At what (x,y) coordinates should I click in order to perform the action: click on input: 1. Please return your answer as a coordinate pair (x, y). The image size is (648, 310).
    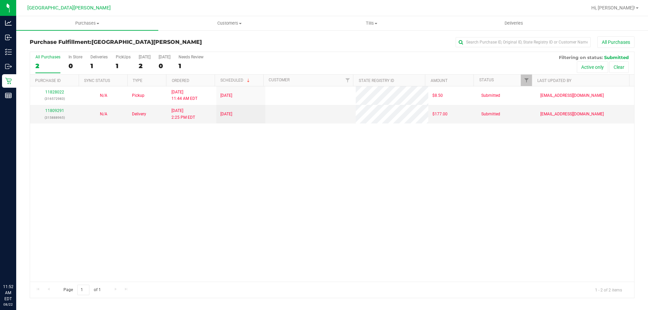
    Looking at the image, I should click on (83, 290).